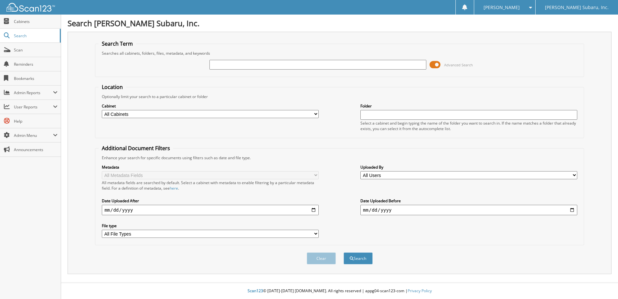 The height and width of the screenshot is (299, 618). What do you see at coordinates (339, 96) in the screenshot?
I see `div: Optionally limit your search to a particular cabinet or folder` at bounding box center [339, 96].